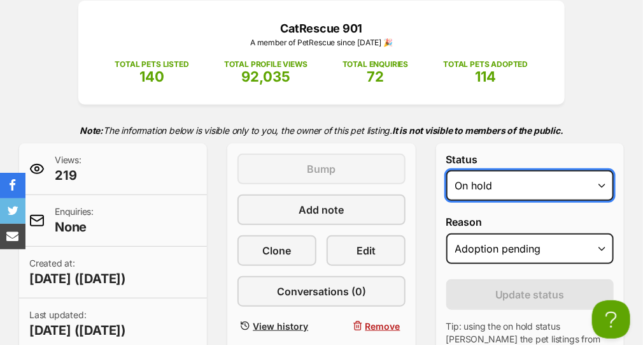 The image size is (643, 345). What do you see at coordinates (277, 250) in the screenshot?
I see `span: Clone` at bounding box center [277, 250].